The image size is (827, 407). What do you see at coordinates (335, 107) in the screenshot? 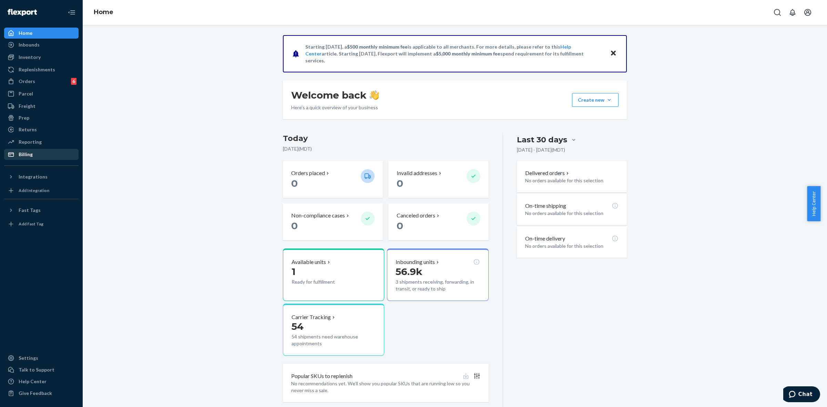
I see `p: Here’s a quick overview of your business` at bounding box center [335, 107].